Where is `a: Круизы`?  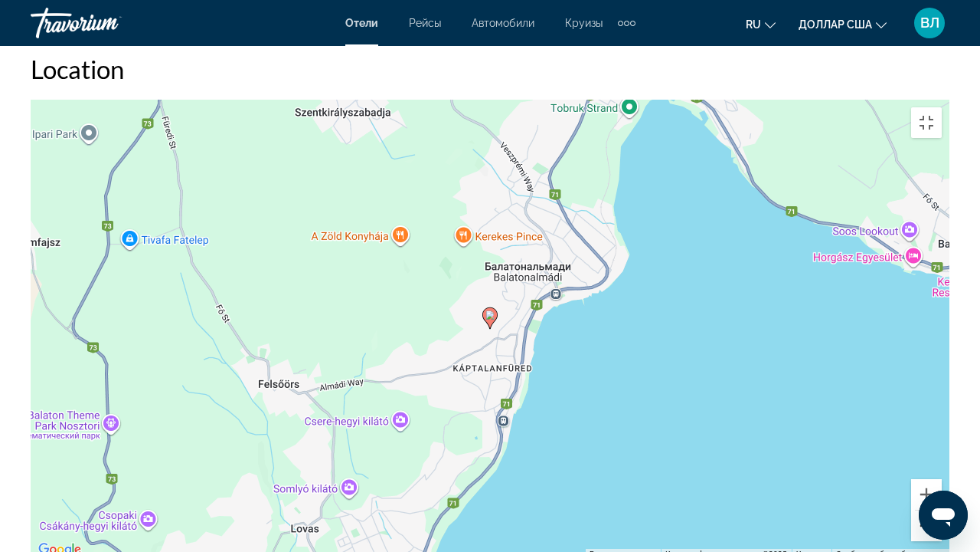
a: Круизы is located at coordinates (583, 23).